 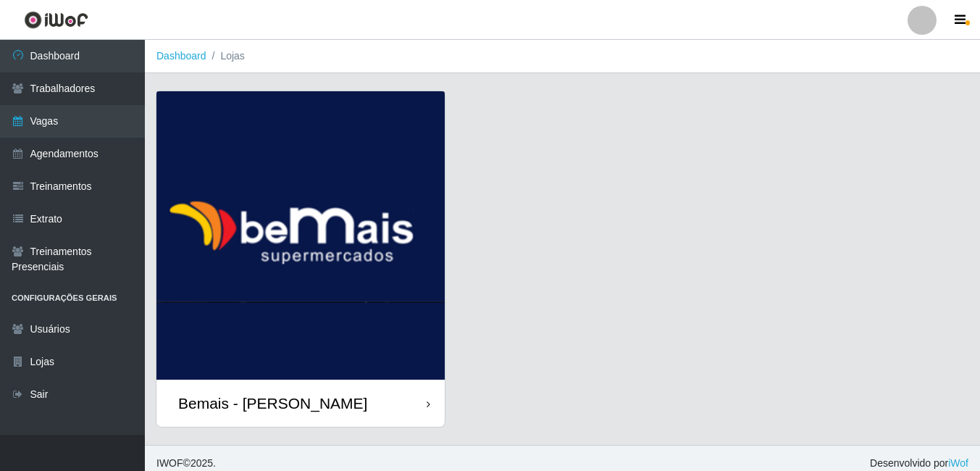 What do you see at coordinates (181, 56) in the screenshot?
I see `a: Dashboard` at bounding box center [181, 56].